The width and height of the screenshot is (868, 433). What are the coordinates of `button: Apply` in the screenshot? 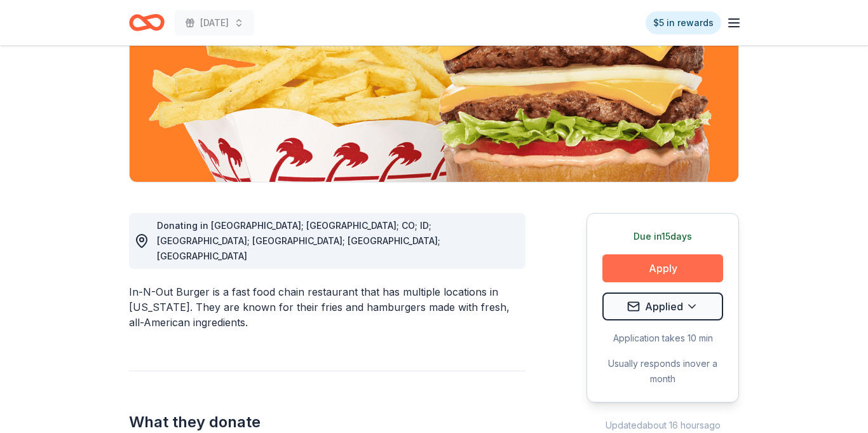 It's located at (663, 268).